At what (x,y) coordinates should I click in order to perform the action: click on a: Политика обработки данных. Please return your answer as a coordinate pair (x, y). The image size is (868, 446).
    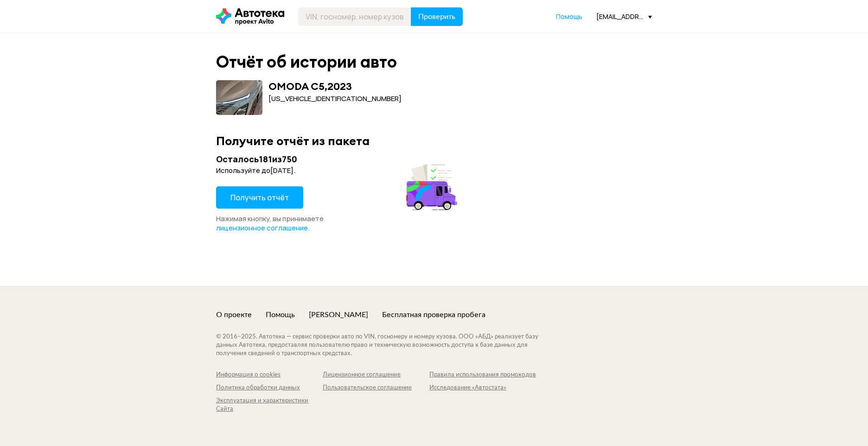
    Looking at the image, I should click on (269, 389).